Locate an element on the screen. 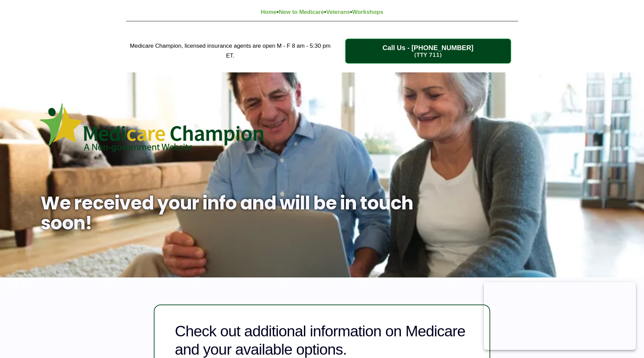 This screenshot has width=644, height=358. span: (TTY 711) is located at coordinates (428, 55).